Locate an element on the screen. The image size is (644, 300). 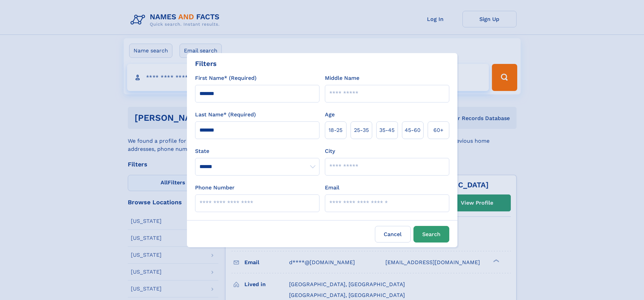
span: 60+ is located at coordinates (439, 130).